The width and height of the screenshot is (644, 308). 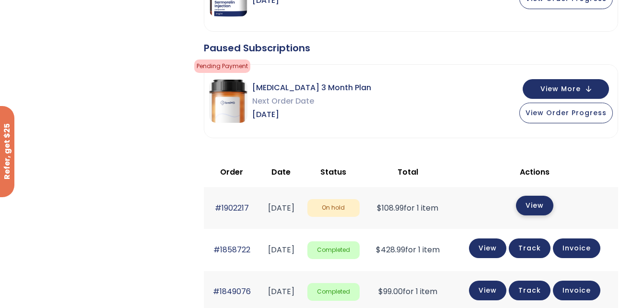 I want to click on span: On hold, so click(x=334, y=207).